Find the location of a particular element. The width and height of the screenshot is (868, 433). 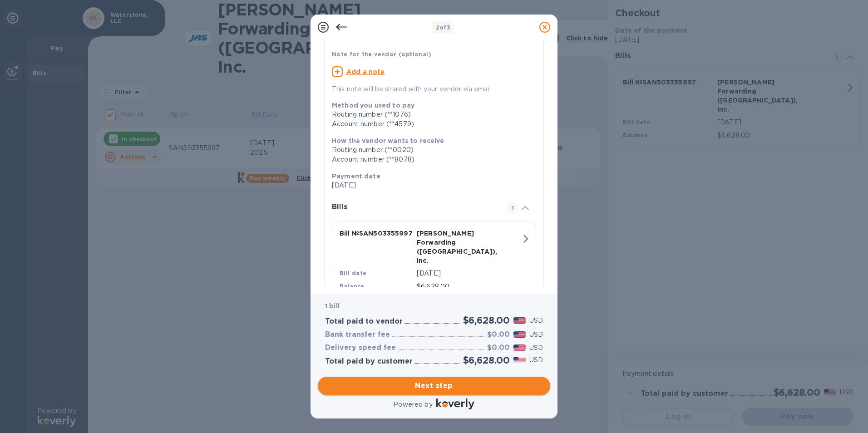

div: Account number (**8078) is located at coordinates (430, 160).